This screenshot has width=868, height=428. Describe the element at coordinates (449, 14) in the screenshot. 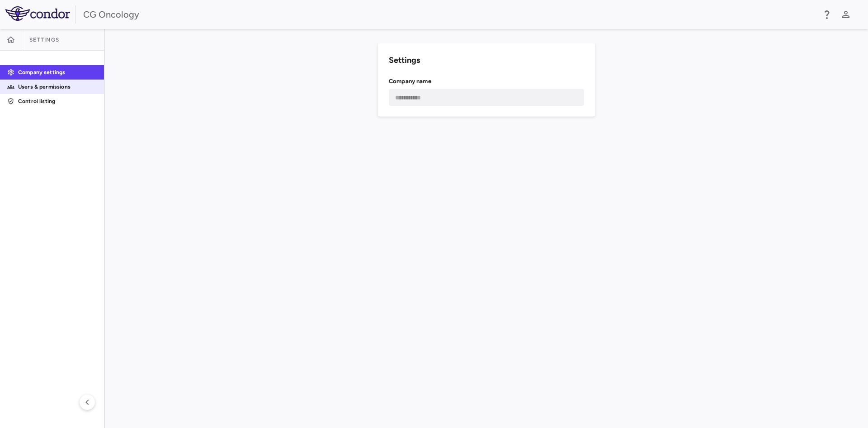

I see `div: CG Oncology` at that location.